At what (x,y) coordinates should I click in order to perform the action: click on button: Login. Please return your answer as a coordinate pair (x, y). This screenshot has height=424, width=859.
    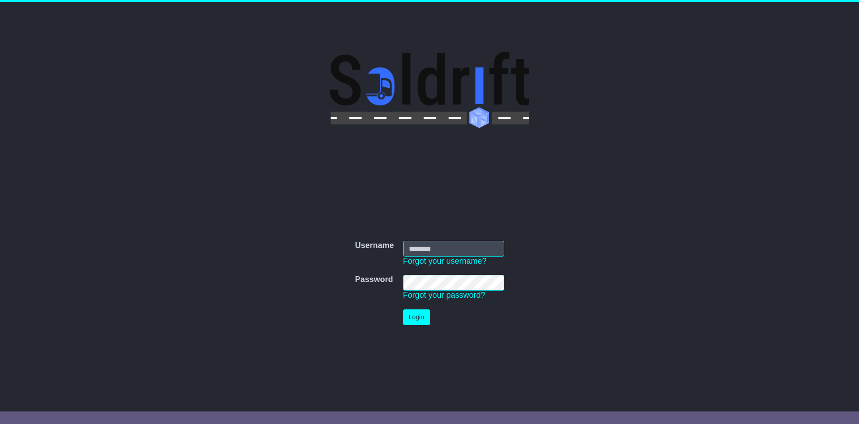
    Looking at the image, I should click on (417, 317).